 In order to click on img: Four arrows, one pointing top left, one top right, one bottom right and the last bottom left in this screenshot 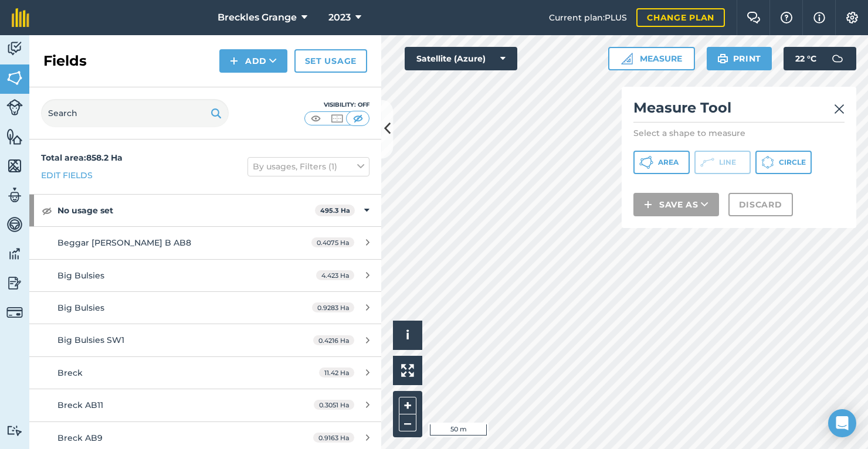, I will do `click(408, 370)`.